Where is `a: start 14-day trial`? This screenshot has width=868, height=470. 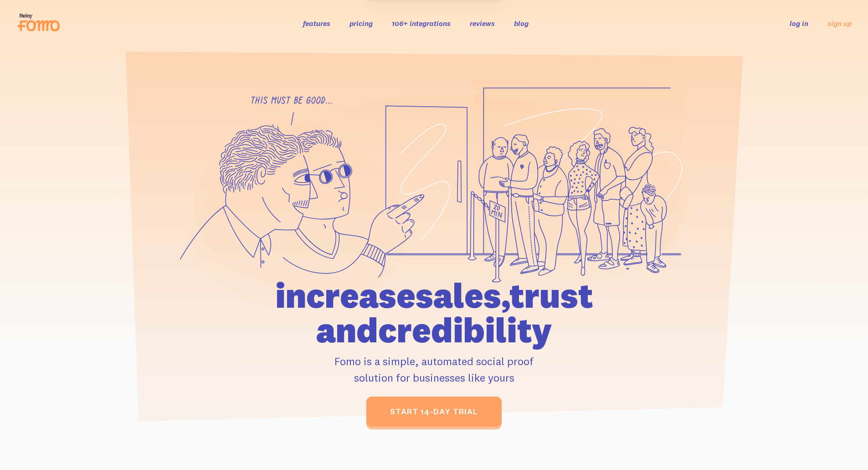
a: start 14-day trial is located at coordinates (434, 412).